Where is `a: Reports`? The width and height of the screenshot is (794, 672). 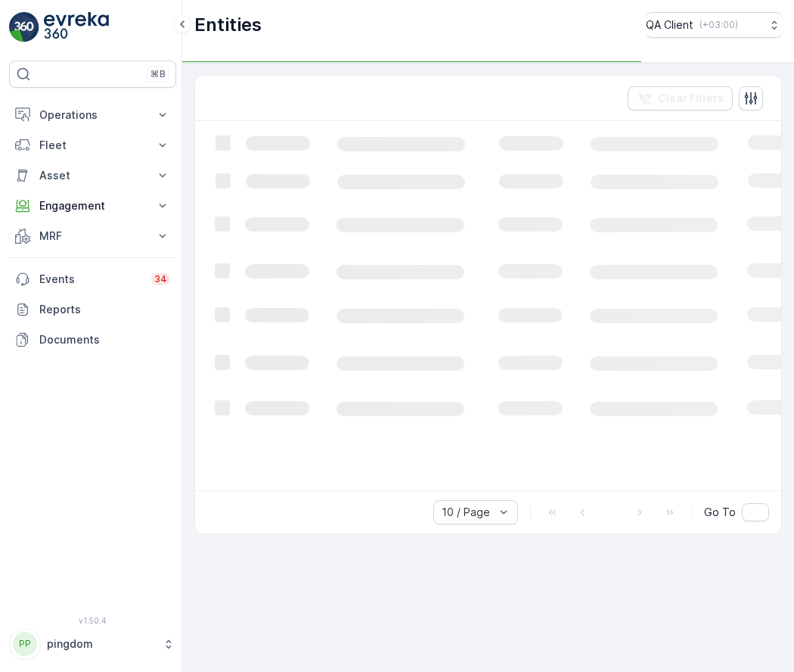 a: Reports is located at coordinates (92, 309).